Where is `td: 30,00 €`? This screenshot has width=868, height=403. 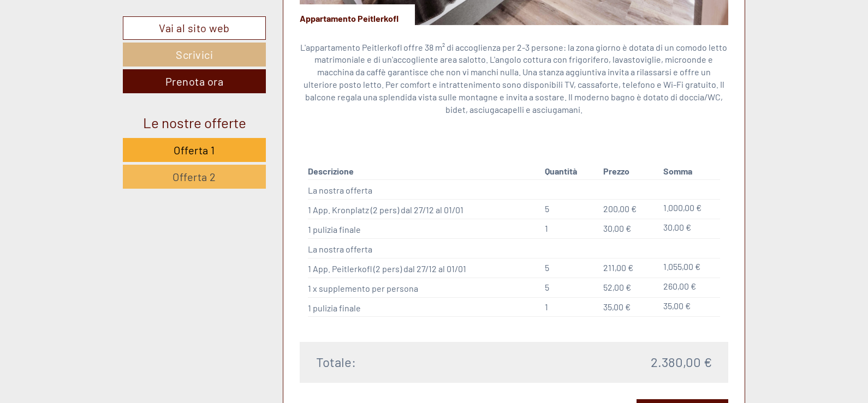 td: 30,00 € is located at coordinates (690, 229).